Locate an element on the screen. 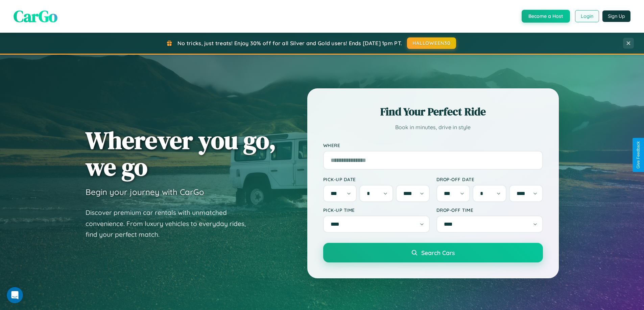 The width and height of the screenshot is (644, 310). label: Pick-up Time is located at coordinates (376, 210).